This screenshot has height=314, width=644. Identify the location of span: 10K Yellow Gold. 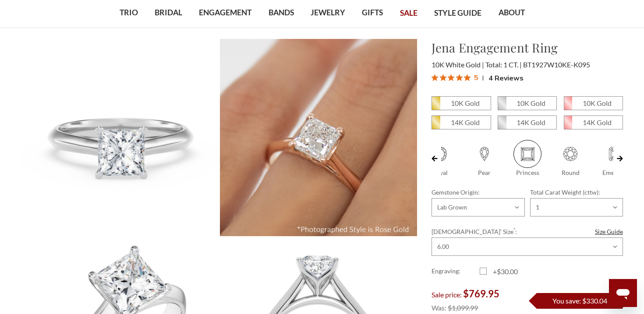
(461, 103).